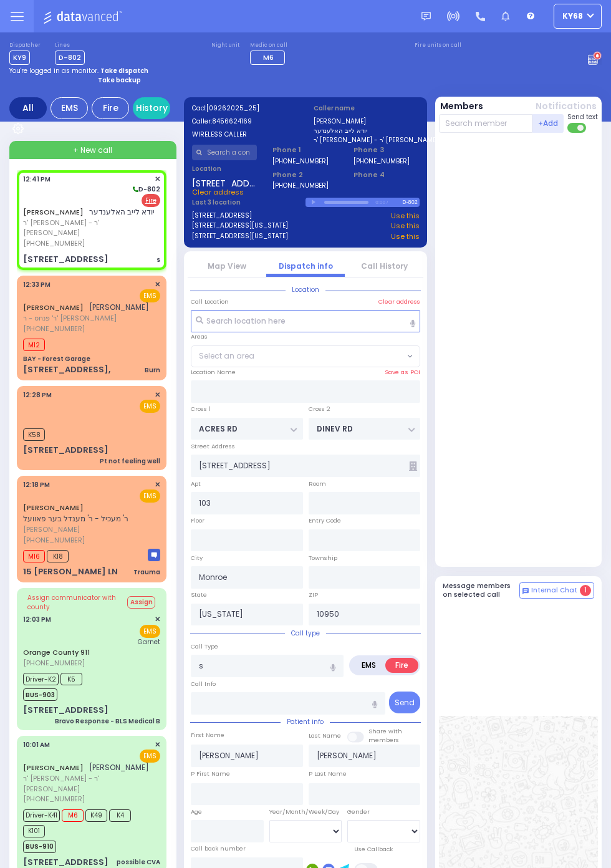  I want to click on label: City, so click(197, 558).